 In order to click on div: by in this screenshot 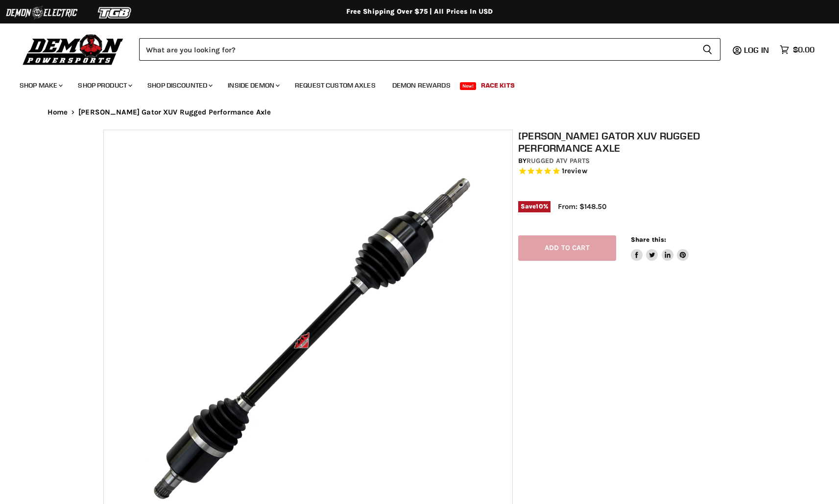, I will do `click(630, 161)`.